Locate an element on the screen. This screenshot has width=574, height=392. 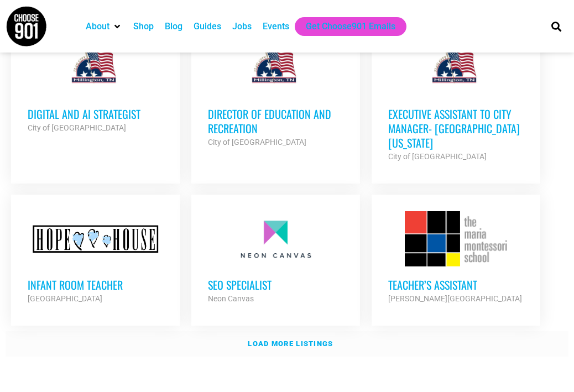
a: Blog is located at coordinates (174, 26).